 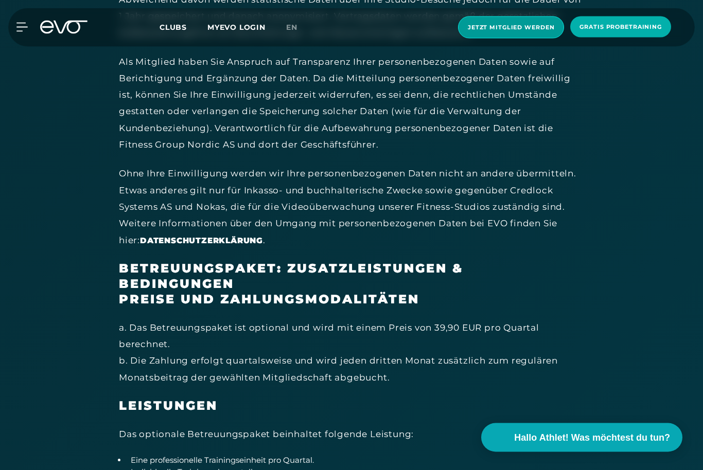 I want to click on div: Als Mitglied haben Sie Anspruch auf Transparenz Ihrer personenbezogenen Daten sowie auf Berichtig..., so click(x=350, y=104).